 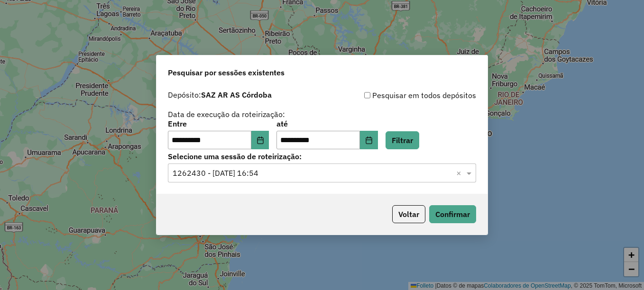 What do you see at coordinates (409, 214) in the screenshot?
I see `button: Voltar` at bounding box center [409, 214].